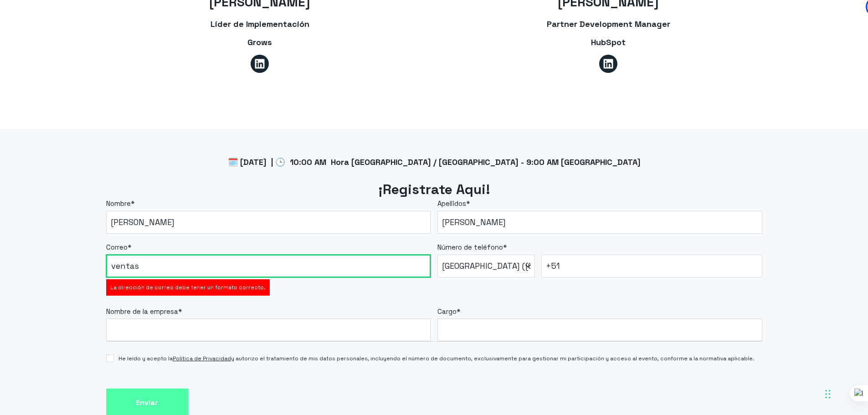 The width and height of the screenshot is (868, 415). Describe the element at coordinates (786, 357) in the screenshot. I see `div: Widget de chat` at that location.